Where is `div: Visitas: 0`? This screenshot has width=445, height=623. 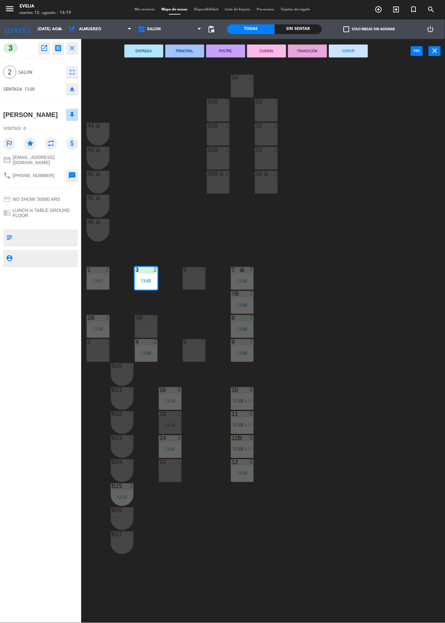
div: Visitas: 0 is located at coordinates (41, 128).